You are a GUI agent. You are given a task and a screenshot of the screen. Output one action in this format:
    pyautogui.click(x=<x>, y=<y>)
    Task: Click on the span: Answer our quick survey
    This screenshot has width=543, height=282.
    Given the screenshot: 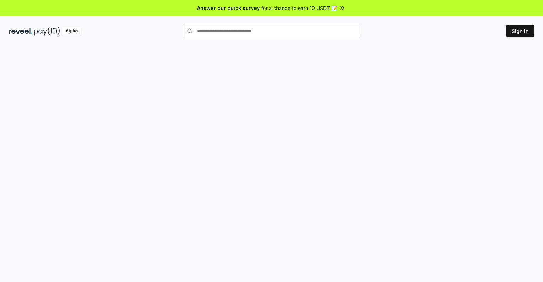 What is the action you would take?
    pyautogui.click(x=228, y=8)
    